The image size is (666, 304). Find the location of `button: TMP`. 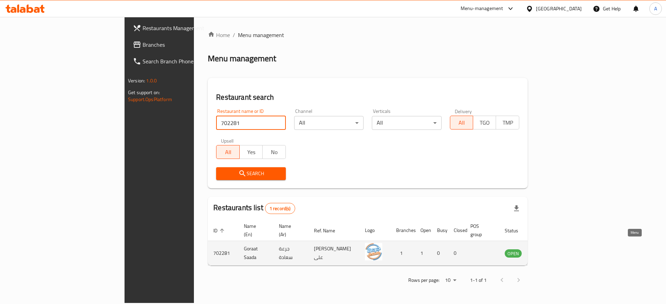

button: TMP is located at coordinates (507, 123).